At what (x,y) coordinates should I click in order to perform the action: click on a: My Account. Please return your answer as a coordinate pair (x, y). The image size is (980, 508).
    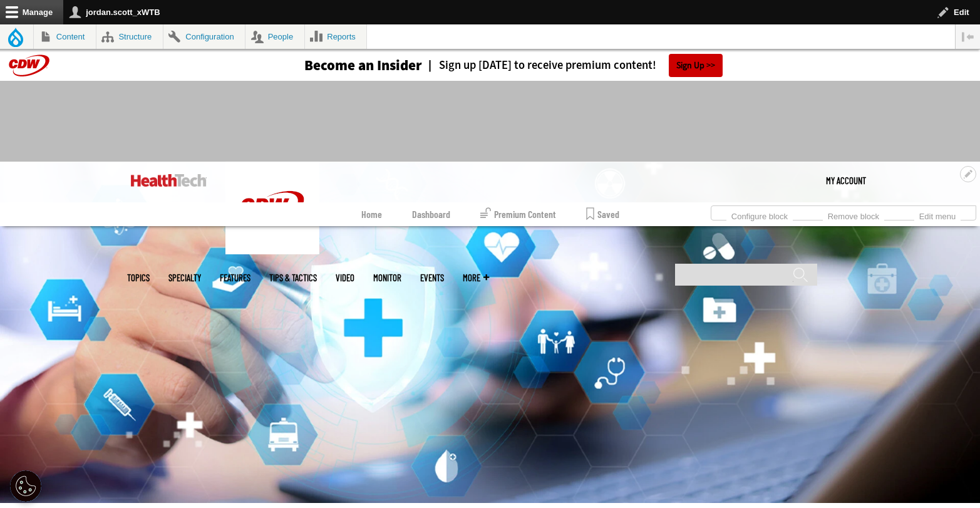
    Looking at the image, I should click on (846, 180).